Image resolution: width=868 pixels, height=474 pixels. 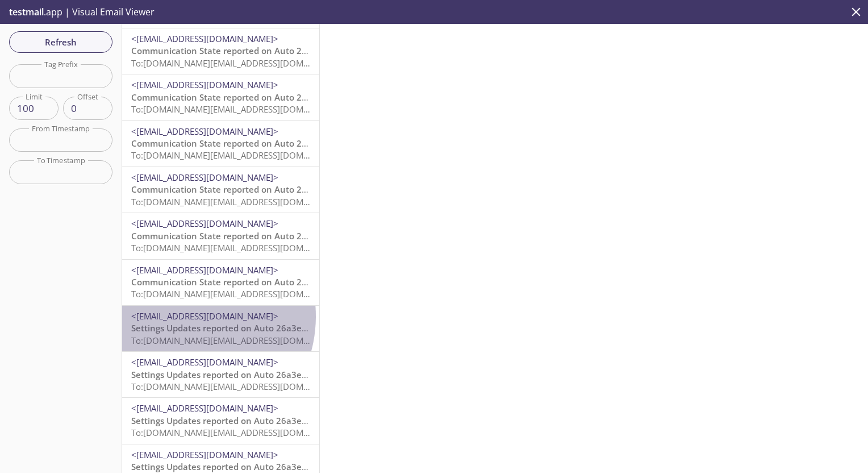 I want to click on button: Refresh, so click(x=61, y=42).